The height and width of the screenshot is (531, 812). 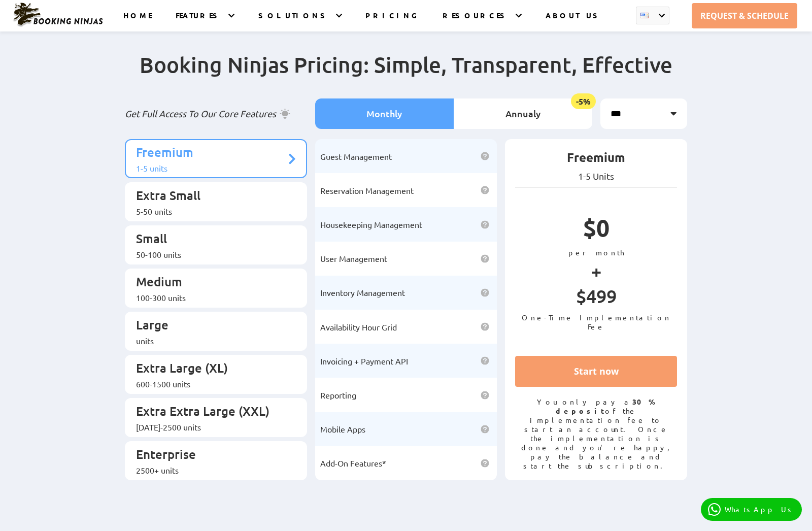 I want to click on span: -5%, so click(x=583, y=101).